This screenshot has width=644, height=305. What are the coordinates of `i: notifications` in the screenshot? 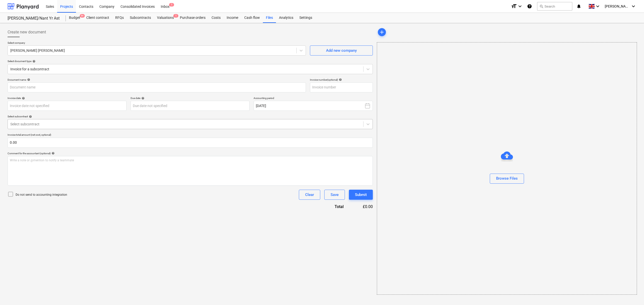 It's located at (579, 6).